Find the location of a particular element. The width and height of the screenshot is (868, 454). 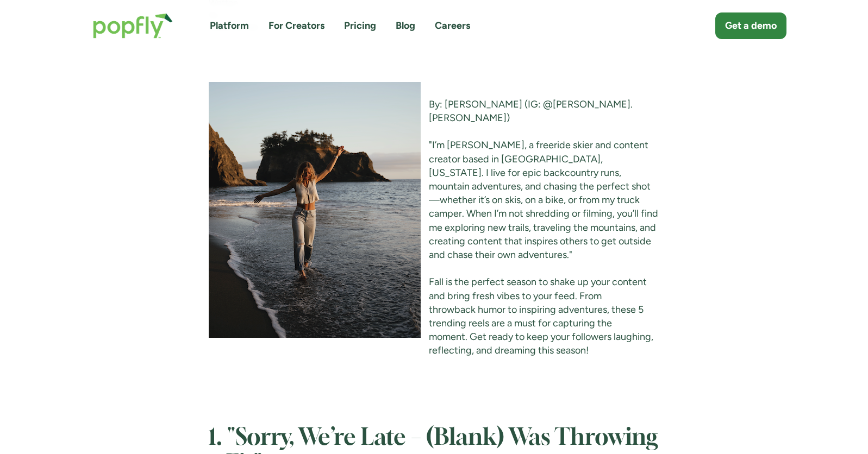

a: Platform is located at coordinates (229, 25).